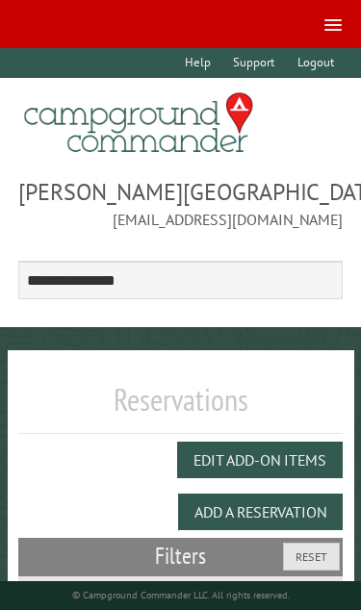  What do you see at coordinates (260, 511) in the screenshot?
I see `button: Add a Reservation` at bounding box center [260, 511].